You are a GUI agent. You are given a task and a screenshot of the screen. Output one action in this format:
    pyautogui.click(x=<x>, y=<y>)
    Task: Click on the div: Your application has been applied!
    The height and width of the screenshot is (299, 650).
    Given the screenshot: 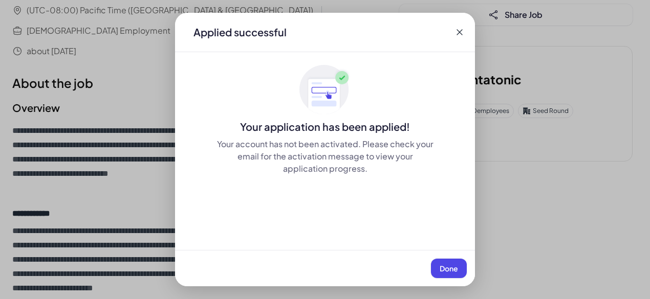 What is the action you would take?
    pyautogui.click(x=325, y=127)
    